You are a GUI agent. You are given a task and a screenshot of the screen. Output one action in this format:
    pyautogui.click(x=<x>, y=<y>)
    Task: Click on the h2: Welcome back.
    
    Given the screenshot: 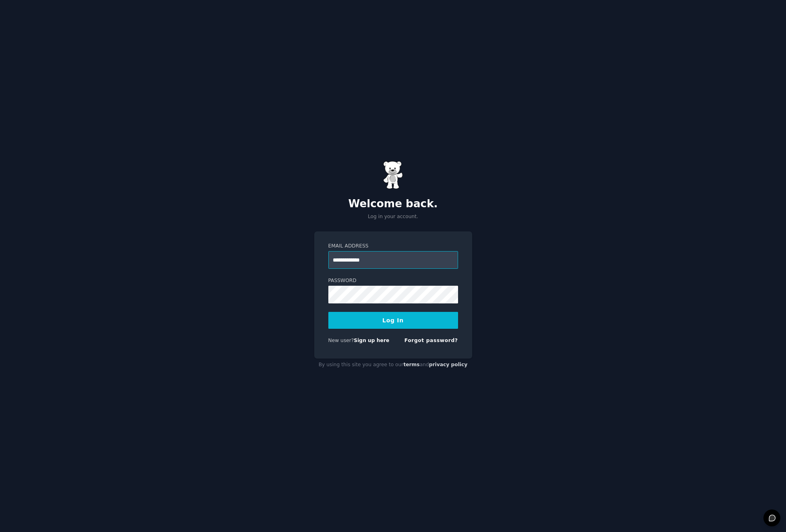 What is the action you would take?
    pyautogui.click(x=393, y=204)
    